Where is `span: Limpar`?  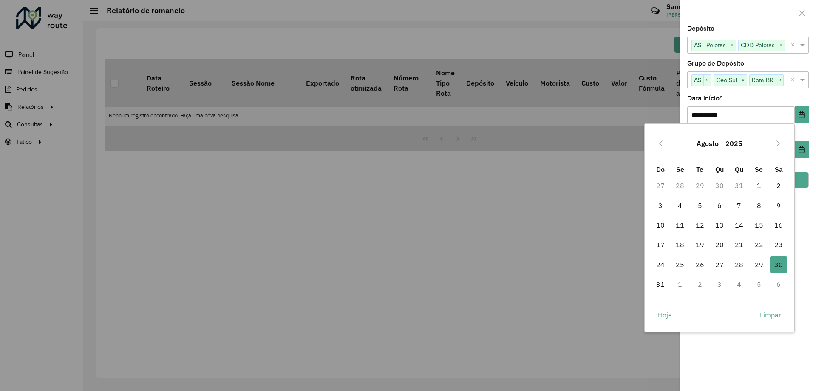 span: Limpar is located at coordinates (771, 315).